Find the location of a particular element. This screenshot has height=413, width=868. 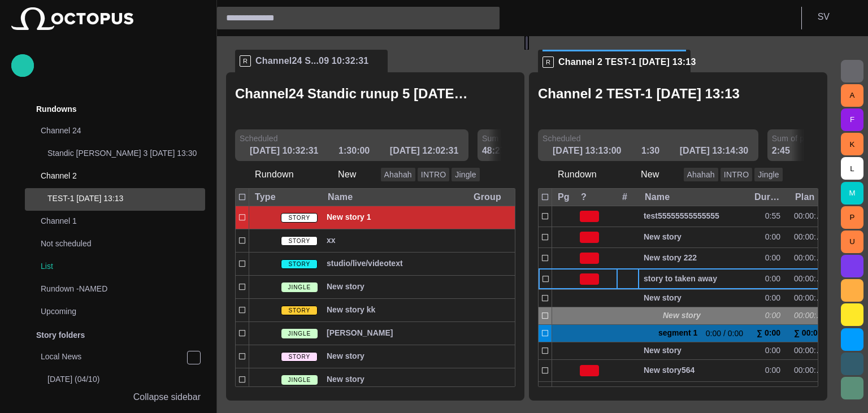

button: F is located at coordinates (852, 120).